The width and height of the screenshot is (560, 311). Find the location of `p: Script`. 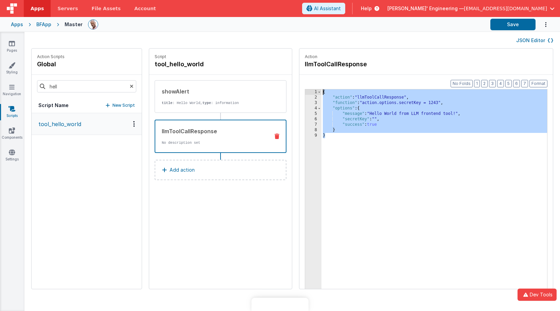

p: Script is located at coordinates (220, 57).